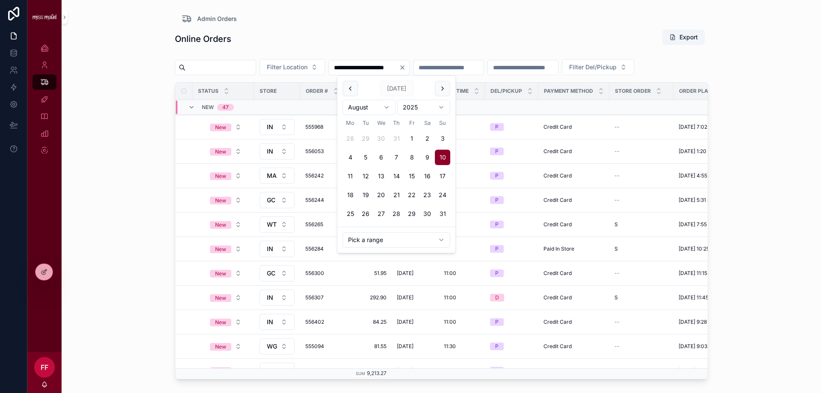 The image size is (821, 393). Describe the element at coordinates (323, 346) in the screenshot. I see `span: 555094` at that location.